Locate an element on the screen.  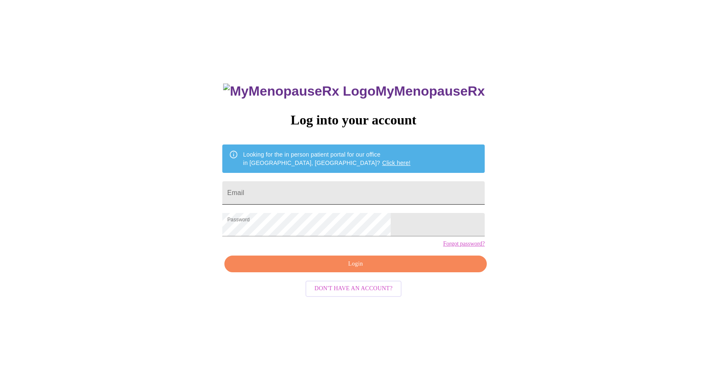
h3: Log into your account is located at coordinates (354, 120).